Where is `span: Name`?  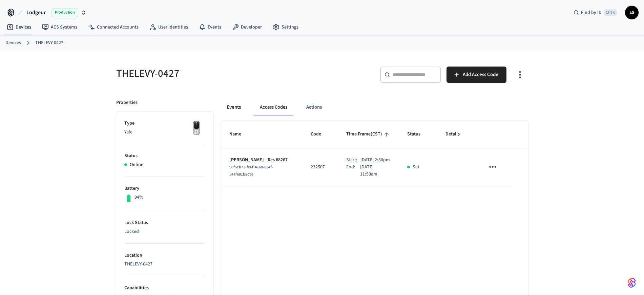
span: Name is located at coordinates (240, 134).